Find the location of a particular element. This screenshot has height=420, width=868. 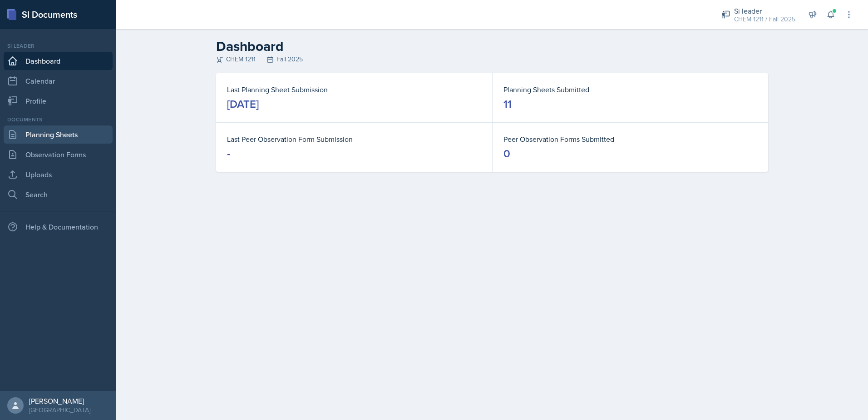

div: 11 is located at coordinates (508, 104).